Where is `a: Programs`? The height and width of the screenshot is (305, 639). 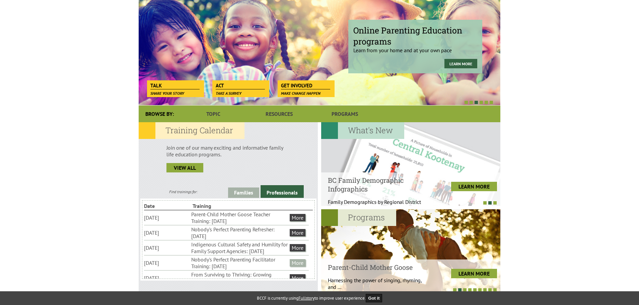
a: Programs is located at coordinates (345, 114).